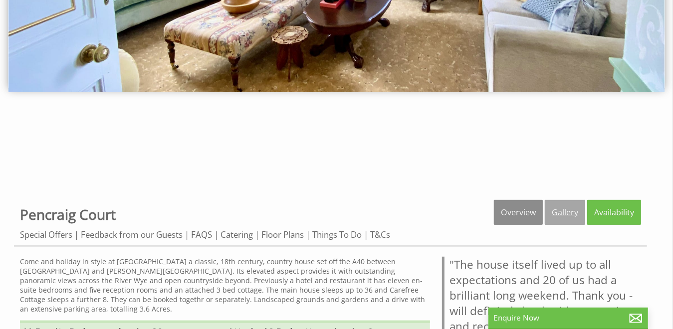 The height and width of the screenshot is (329, 673). Describe the element at coordinates (46, 234) in the screenshot. I see `a: Special Offers` at that location.